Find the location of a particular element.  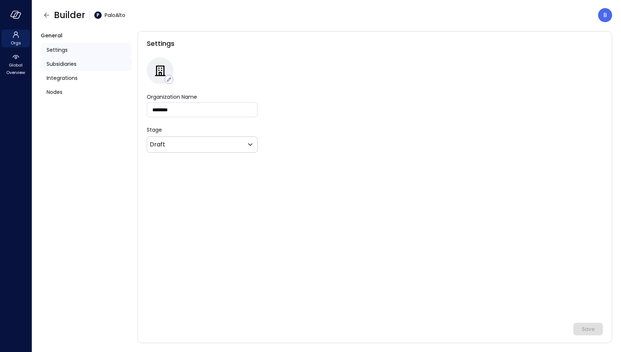

div: Settings is located at coordinates (86, 50).